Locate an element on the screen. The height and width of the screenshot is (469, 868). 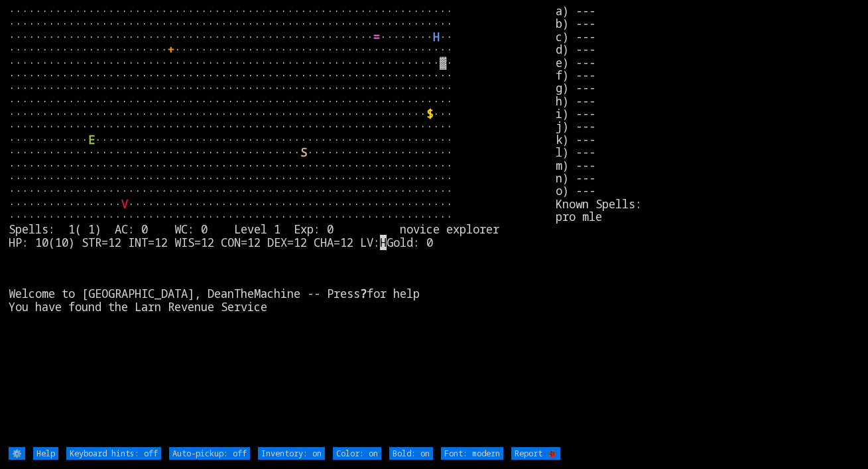
input: Help is located at coordinates (45, 453).